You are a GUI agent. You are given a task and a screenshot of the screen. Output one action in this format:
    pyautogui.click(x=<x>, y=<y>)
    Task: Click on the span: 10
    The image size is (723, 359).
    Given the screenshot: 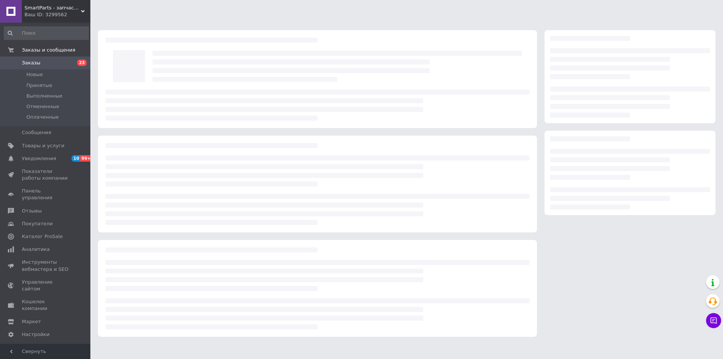 What is the action you would take?
    pyautogui.click(x=76, y=158)
    